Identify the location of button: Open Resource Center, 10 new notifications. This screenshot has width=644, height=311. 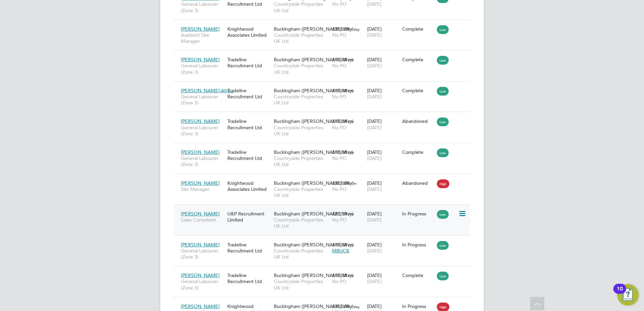
(628, 295).